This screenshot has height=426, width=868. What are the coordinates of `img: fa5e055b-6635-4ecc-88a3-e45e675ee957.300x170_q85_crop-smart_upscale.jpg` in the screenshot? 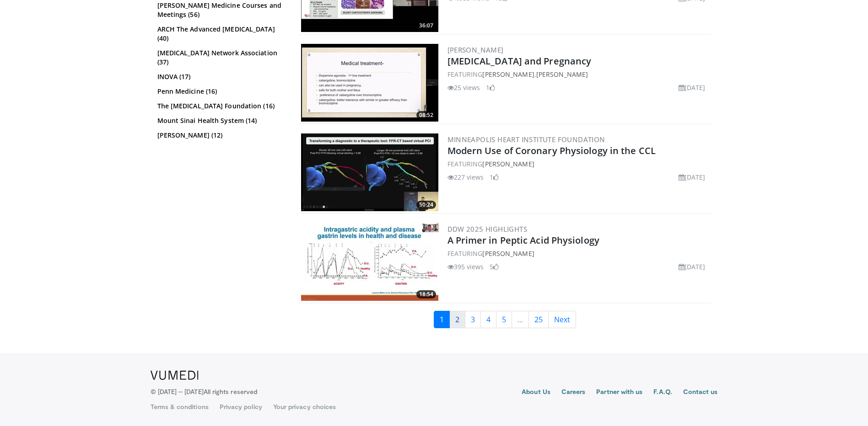 It's located at (370, 262).